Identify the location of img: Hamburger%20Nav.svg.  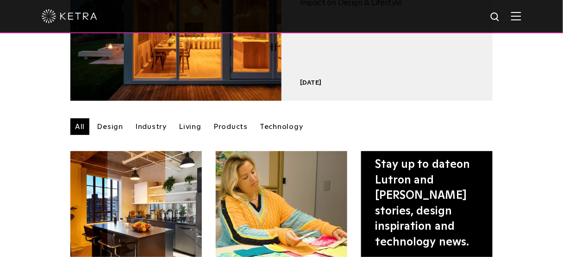
(516, 16).